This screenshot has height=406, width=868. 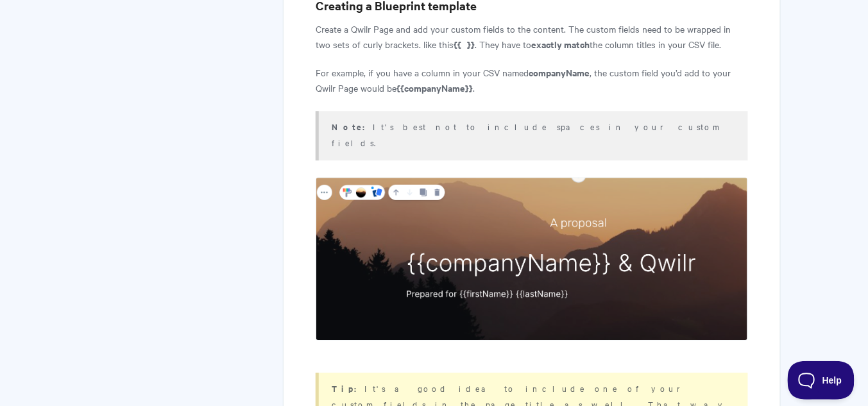 I want to click on p: It's best not to include spaces in your custom fields., so click(x=531, y=134).